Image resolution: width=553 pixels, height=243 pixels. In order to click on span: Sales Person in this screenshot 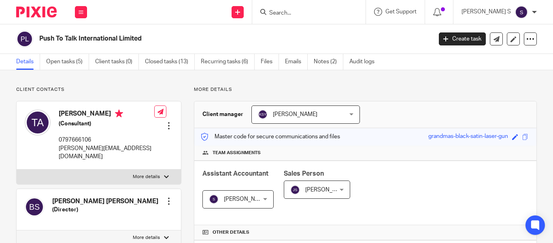, I will do `click(304, 173)`.